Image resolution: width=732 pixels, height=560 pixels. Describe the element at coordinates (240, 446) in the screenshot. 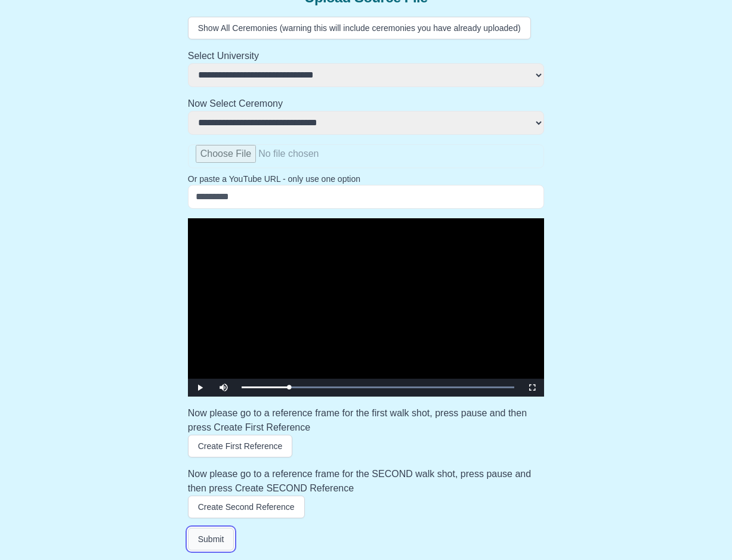

I see `button: Create First Reference` at that location.